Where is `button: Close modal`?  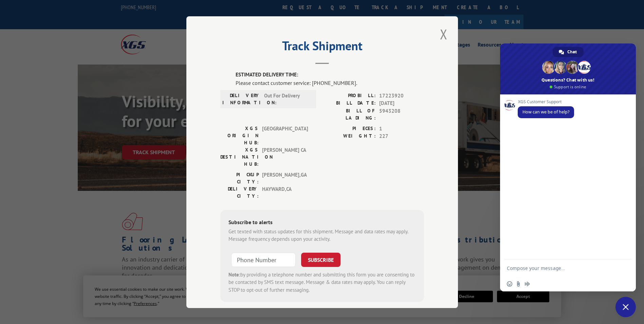
button: Close modal is located at coordinates (444, 34).